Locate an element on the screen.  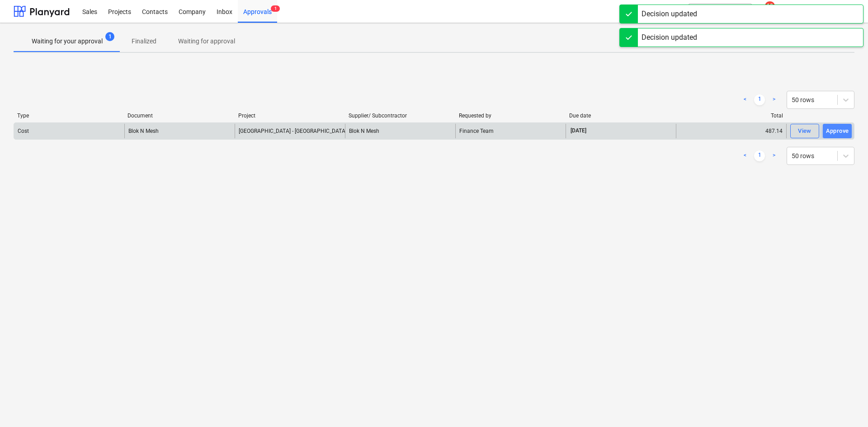
div: Finance Team is located at coordinates (511, 131).